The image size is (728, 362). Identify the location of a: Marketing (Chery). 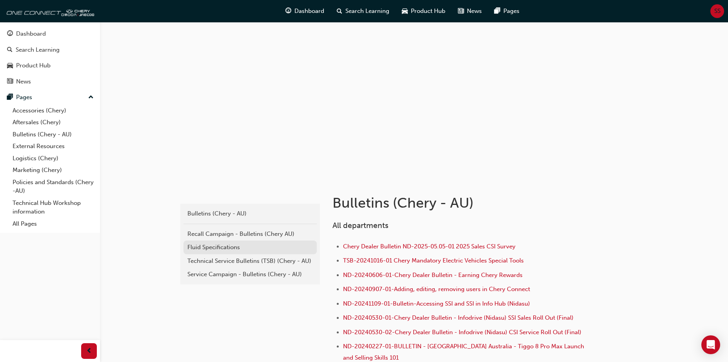
(53, 170).